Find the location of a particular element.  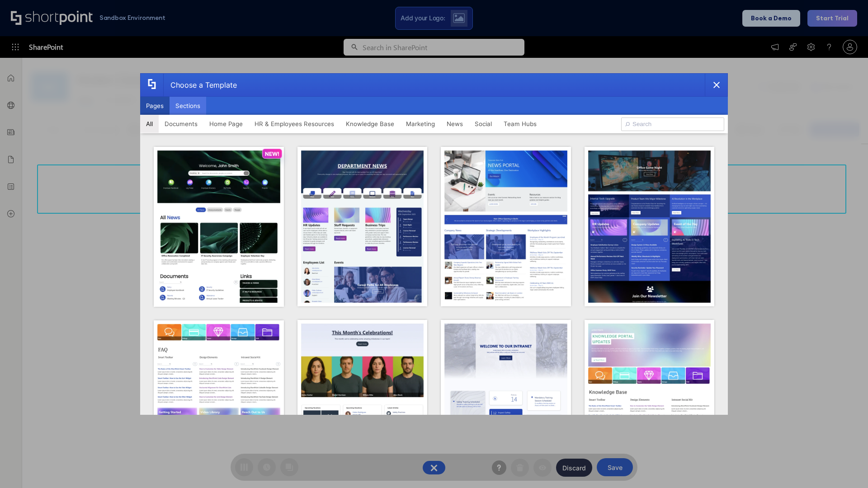

div: template selector is located at coordinates (434, 244).